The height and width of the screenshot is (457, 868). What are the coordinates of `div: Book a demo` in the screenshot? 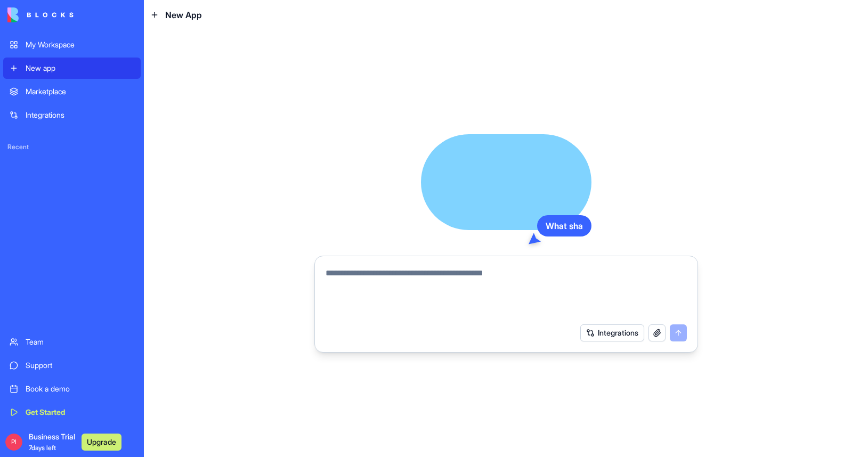 It's located at (80, 389).